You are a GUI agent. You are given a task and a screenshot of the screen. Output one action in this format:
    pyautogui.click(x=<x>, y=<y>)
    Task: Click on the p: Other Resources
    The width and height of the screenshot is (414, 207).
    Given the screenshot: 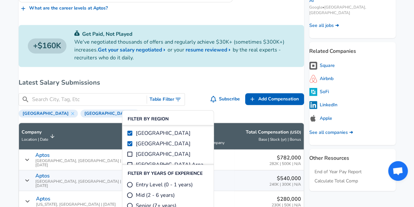 What is the action you would take?
    pyautogui.click(x=353, y=155)
    